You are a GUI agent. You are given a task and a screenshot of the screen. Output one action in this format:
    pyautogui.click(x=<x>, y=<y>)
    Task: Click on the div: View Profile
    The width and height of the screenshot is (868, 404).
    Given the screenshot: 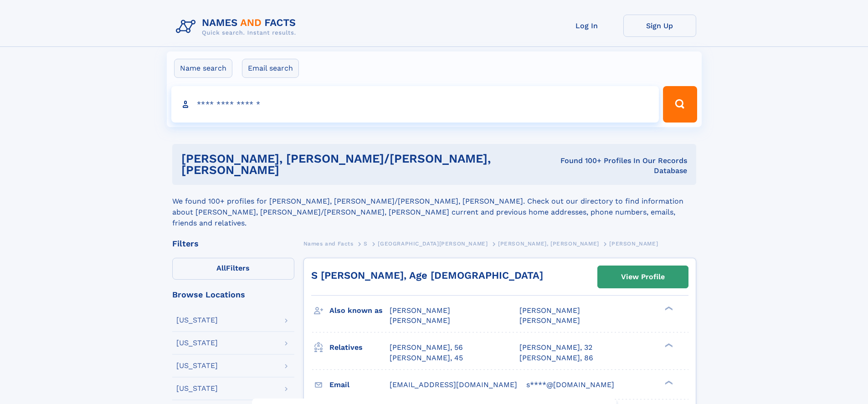 What is the action you would take?
    pyautogui.click(x=643, y=277)
    